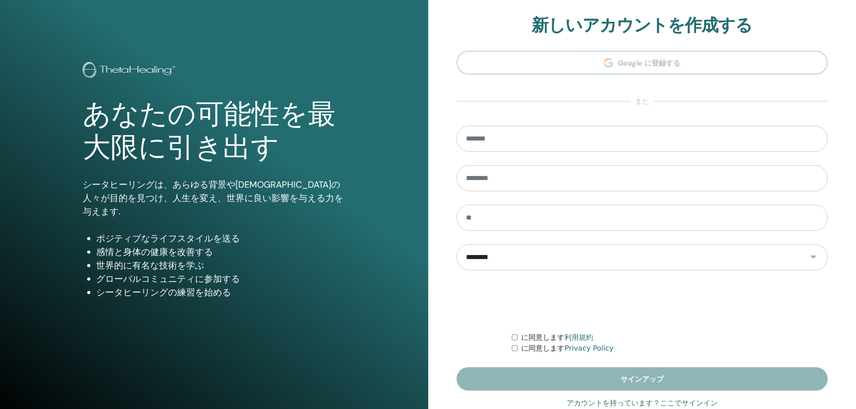 The height and width of the screenshot is (409, 856). I want to click on li: 感情と身体の健康を改善する, so click(221, 252).